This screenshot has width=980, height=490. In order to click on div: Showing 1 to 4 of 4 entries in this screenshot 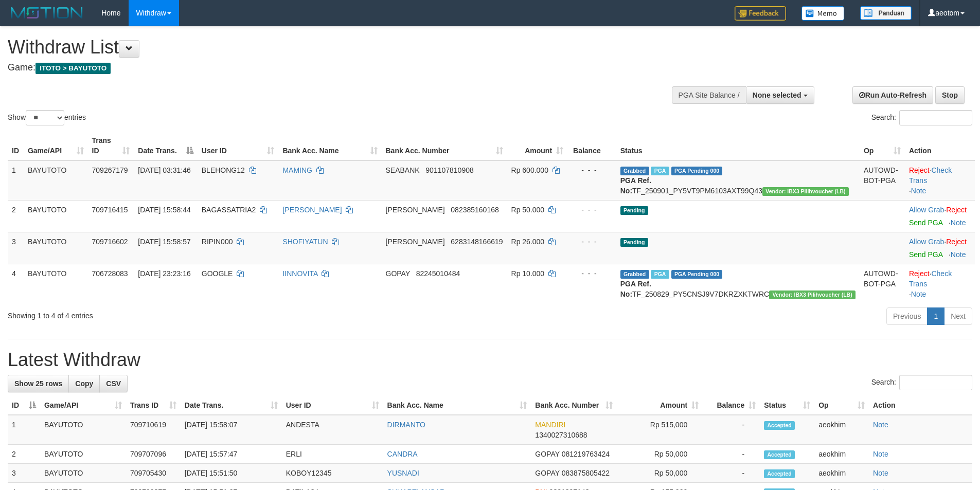, I will do `click(204, 314)`.